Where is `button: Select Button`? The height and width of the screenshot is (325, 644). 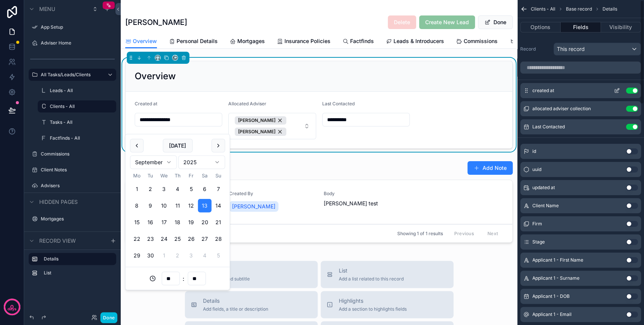
button: Select Button is located at coordinates (272, 126).